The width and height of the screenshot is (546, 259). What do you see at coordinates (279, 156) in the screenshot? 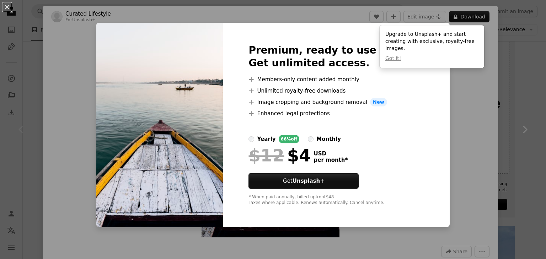
I see `div: $4` at bounding box center [279, 156].